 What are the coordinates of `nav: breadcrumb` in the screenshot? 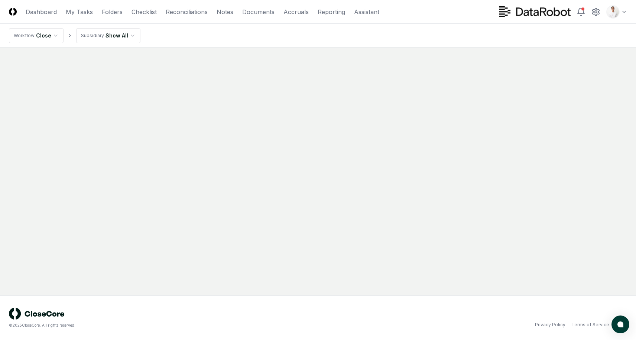 It's located at (75, 36).